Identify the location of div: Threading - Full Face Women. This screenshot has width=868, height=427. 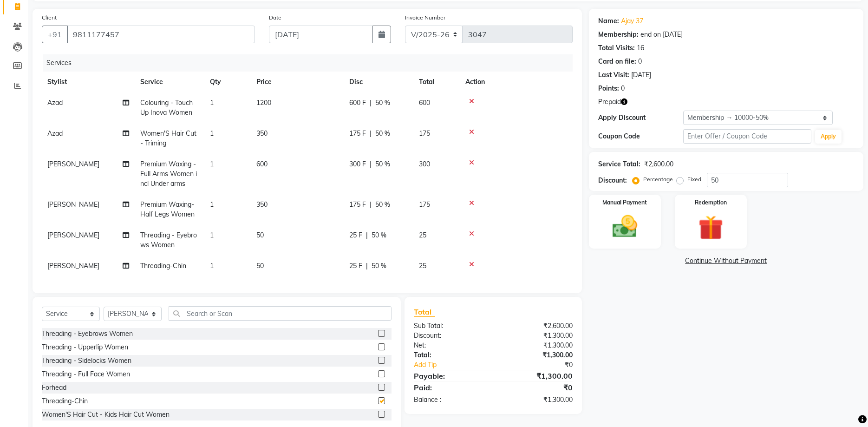
(86, 374).